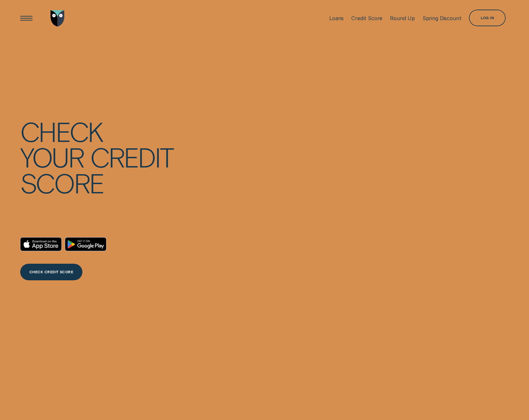 The width and height of the screenshot is (529, 420). I want to click on div: Round Up, so click(402, 18).